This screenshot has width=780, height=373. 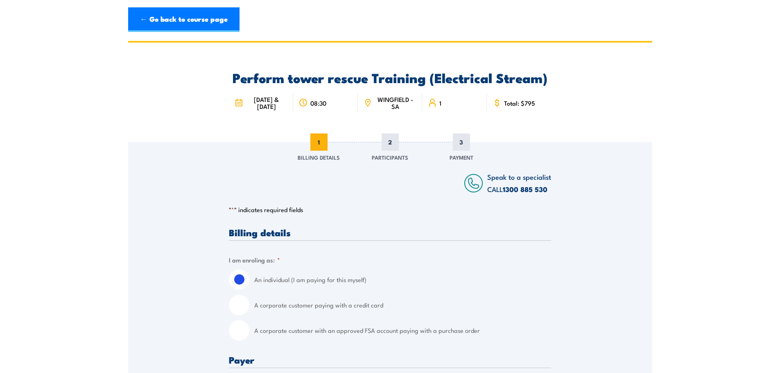 What do you see at coordinates (390, 210) in the screenshot?
I see `p: " " indicates required fields` at bounding box center [390, 210].